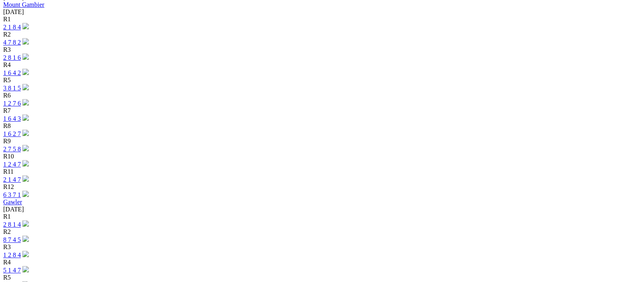  I want to click on a: 1 6 2 7, so click(12, 133).